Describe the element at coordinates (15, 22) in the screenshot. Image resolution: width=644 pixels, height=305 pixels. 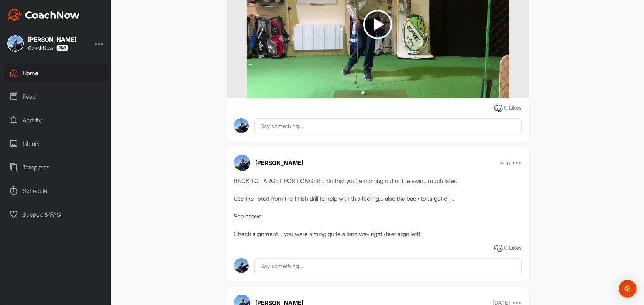
I see `img: website_grey.svg` at that location.